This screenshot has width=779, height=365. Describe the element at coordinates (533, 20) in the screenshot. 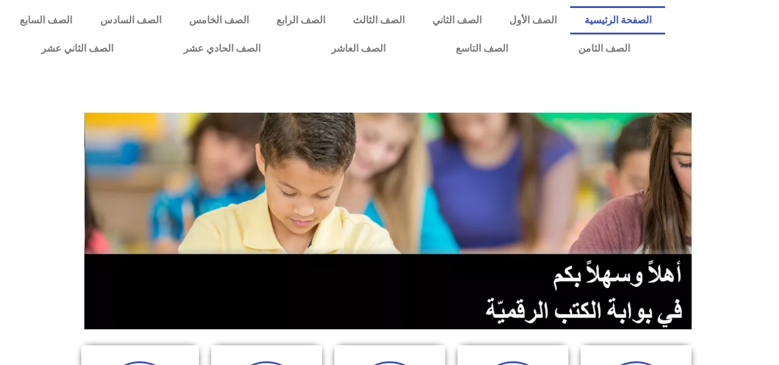

I see `a: الصف الأول` at that location.